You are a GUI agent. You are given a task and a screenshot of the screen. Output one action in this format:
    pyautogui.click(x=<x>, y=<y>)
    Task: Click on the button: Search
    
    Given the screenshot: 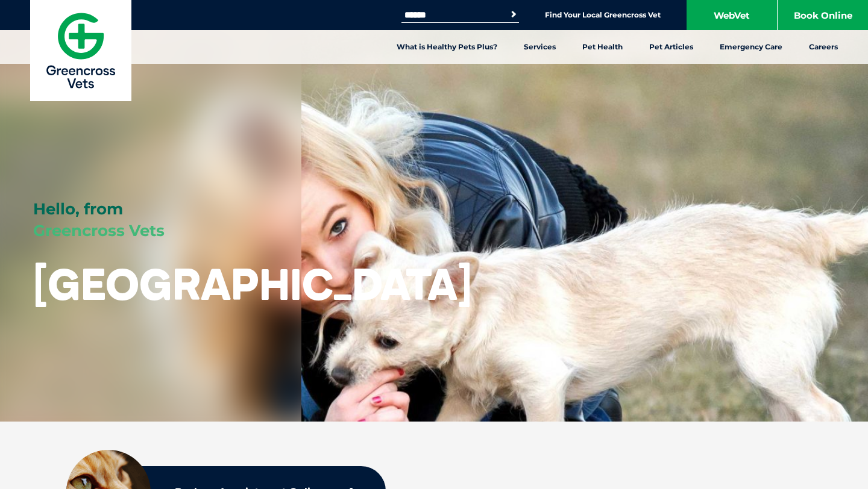 What is the action you would take?
    pyautogui.click(x=514, y=15)
    